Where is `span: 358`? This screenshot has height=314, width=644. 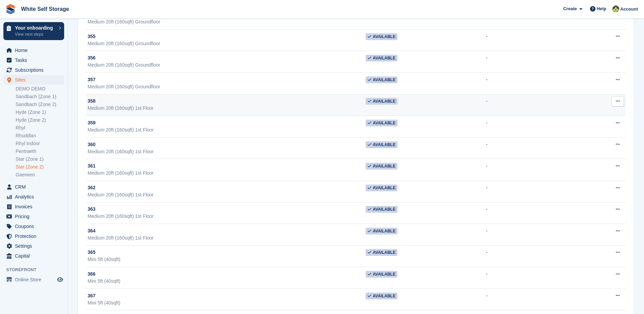 span: 358 is located at coordinates (91, 101).